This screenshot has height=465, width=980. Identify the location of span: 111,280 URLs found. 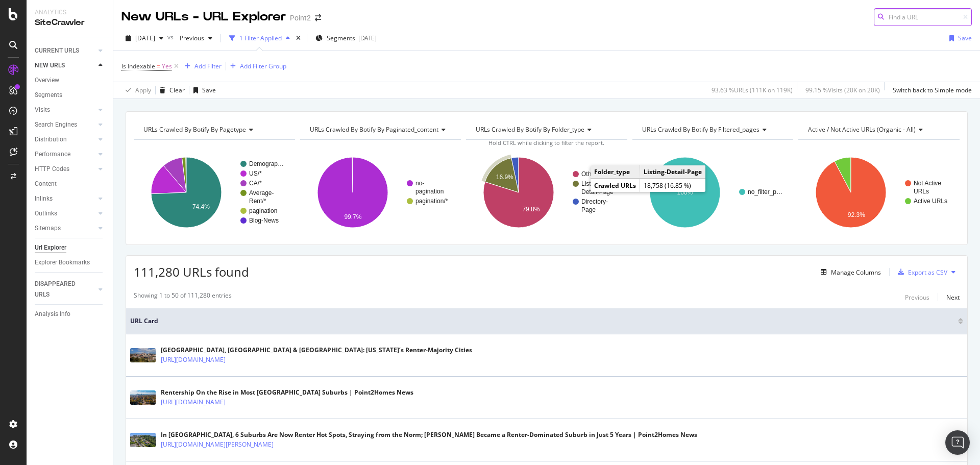
(191, 272).